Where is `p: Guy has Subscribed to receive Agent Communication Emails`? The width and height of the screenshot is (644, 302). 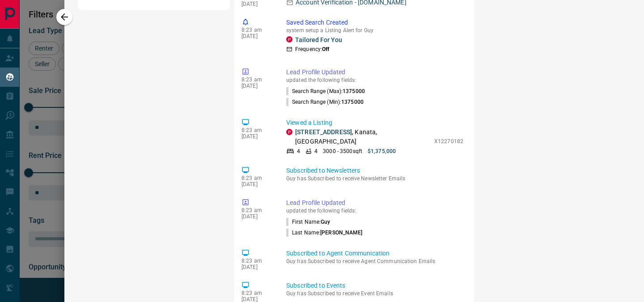 p: Guy has Subscribed to receive Agent Communication Emails is located at coordinates (374, 261).